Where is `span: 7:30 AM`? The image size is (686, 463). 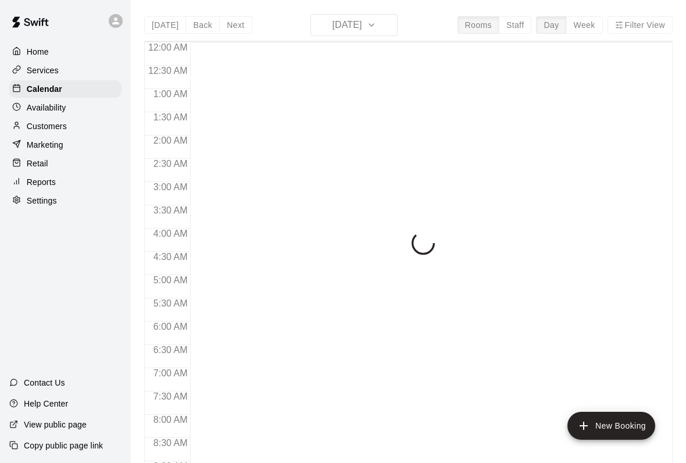
span: 7:30 AM is located at coordinates (170, 396).